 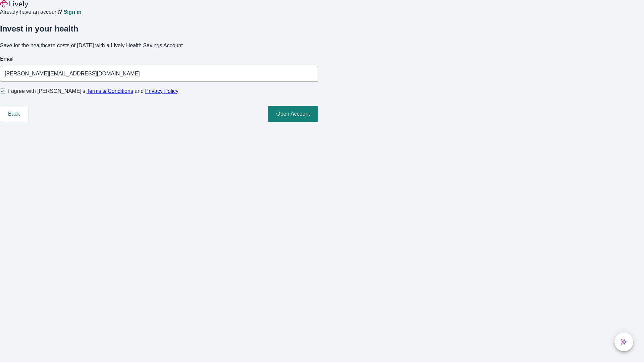 I want to click on a: Terms & Conditions, so click(x=110, y=91).